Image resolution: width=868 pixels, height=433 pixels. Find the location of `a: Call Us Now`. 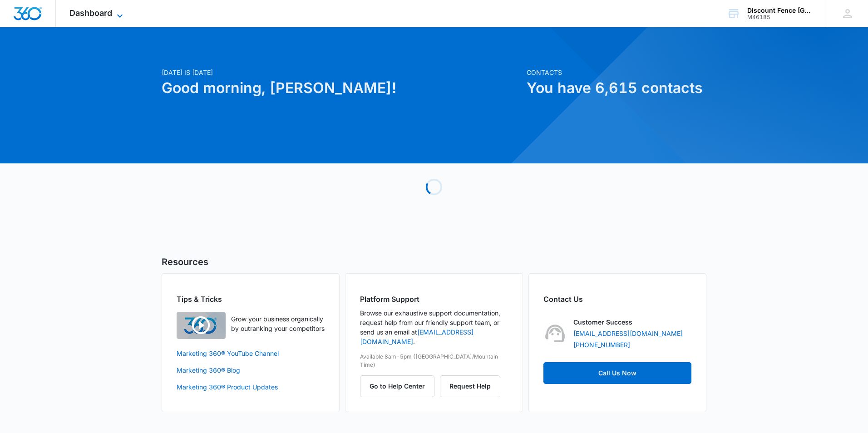

a: Call Us Now is located at coordinates (617, 373).